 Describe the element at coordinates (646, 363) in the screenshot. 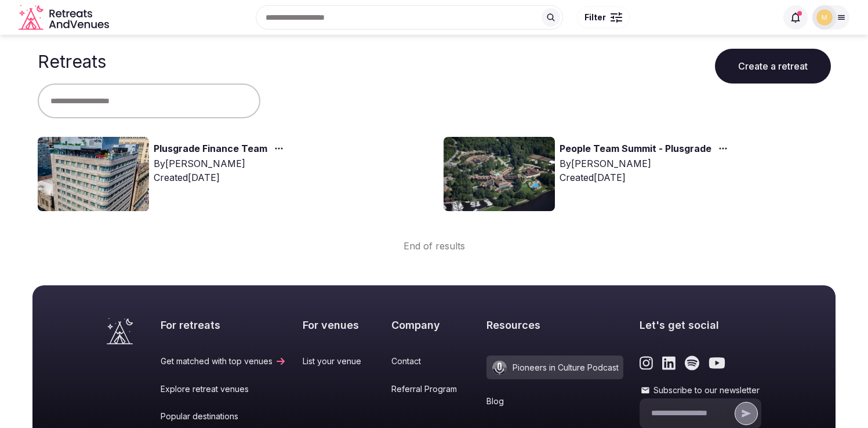

I see `a: Link to the retreats and venues Instagram page` at that location.